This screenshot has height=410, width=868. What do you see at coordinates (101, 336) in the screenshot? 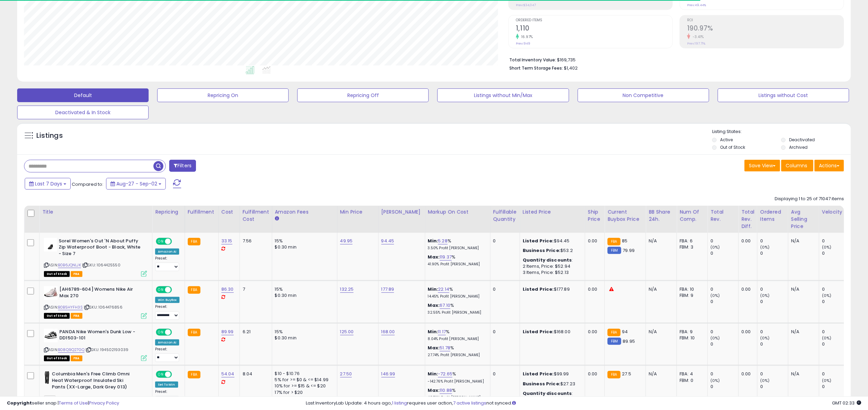
I see `b: PANDA Nike Women's Dunk Low - DD1503-101` at bounding box center [101, 336].